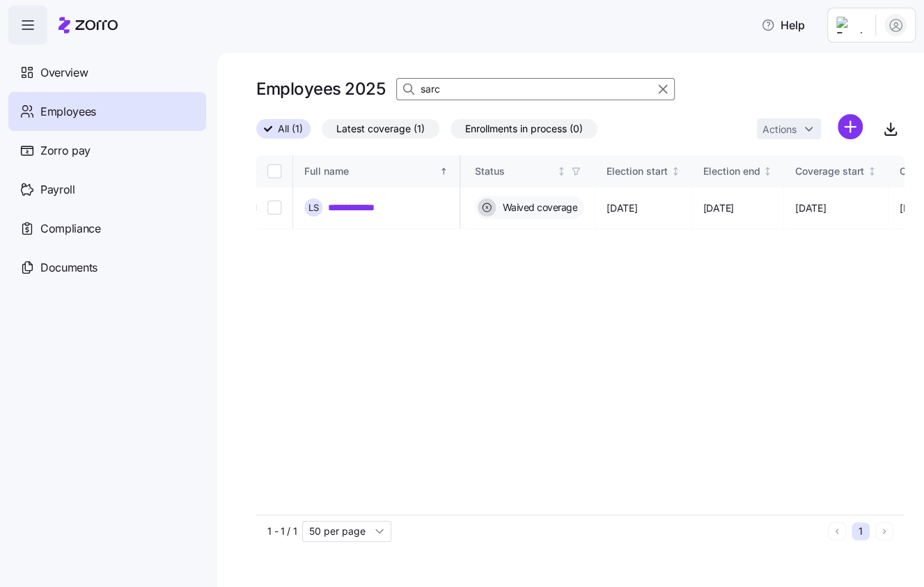  I want to click on span: All (1), so click(290, 129).